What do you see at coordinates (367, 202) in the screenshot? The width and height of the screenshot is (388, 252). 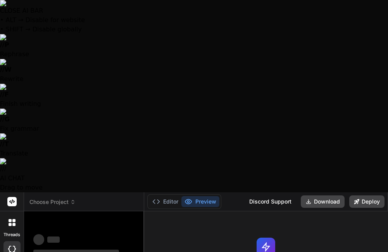 I see `button: Deploy` at bounding box center [367, 202].